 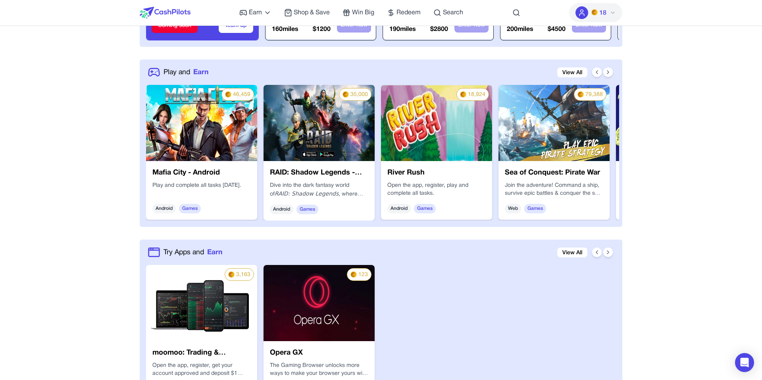 I want to click on h3: RAID: Shadow Legends - Android, so click(x=319, y=173).